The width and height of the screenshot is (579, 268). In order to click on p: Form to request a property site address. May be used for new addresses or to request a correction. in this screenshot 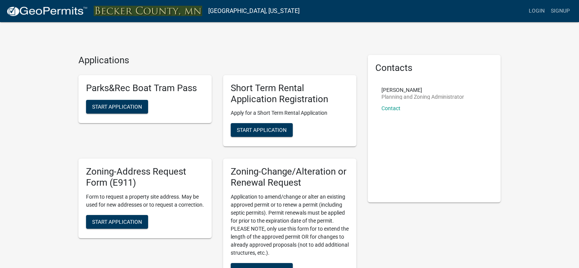, I will do `click(145, 201)`.